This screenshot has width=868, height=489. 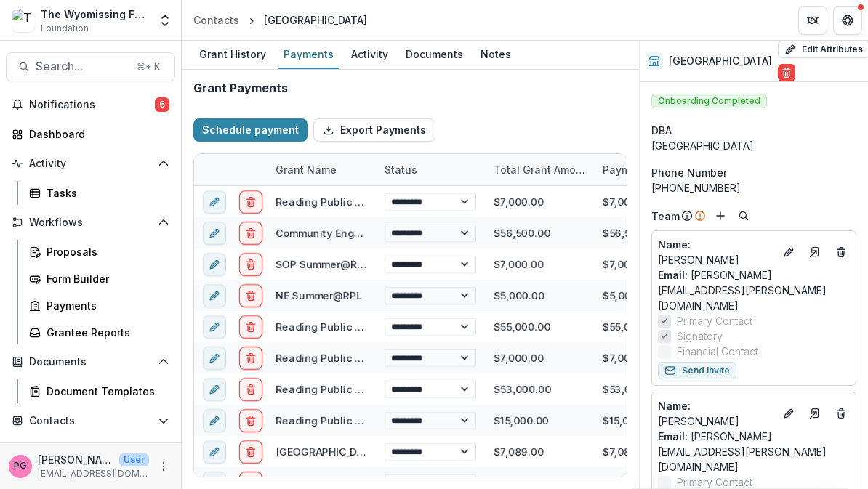 What do you see at coordinates (406, 357) in the screenshot?
I see `a: Reading Public Library/SOP Summer Programs 2023` at bounding box center [406, 357].